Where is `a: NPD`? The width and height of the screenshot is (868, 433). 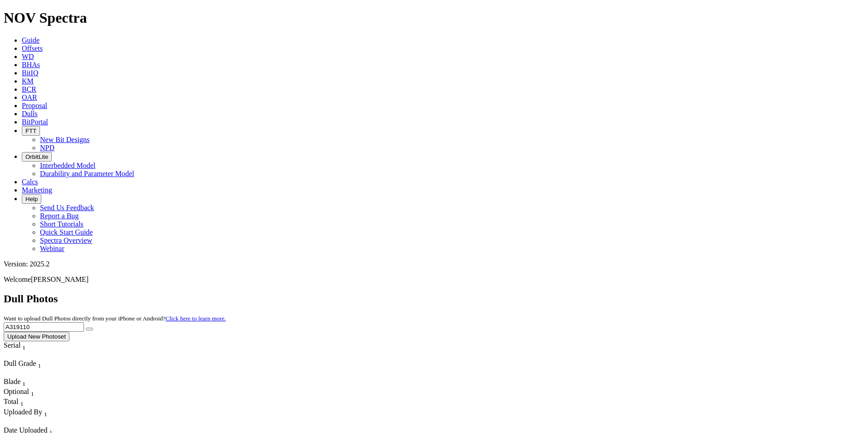
a: NPD is located at coordinates (47, 148).